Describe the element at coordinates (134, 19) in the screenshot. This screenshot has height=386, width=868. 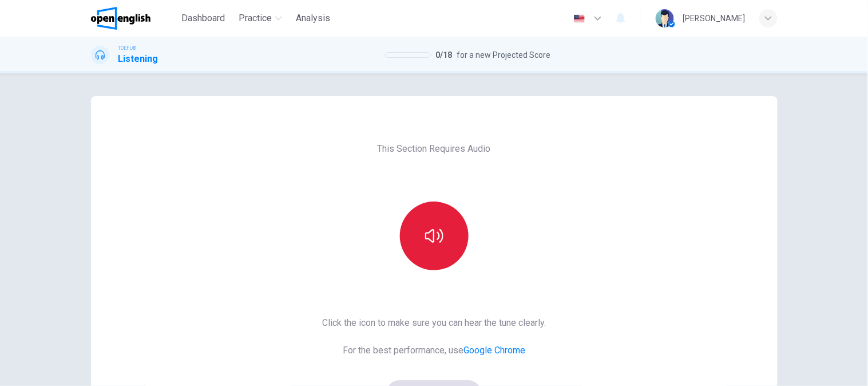
I see `a: OpenEnglish logo` at that location.